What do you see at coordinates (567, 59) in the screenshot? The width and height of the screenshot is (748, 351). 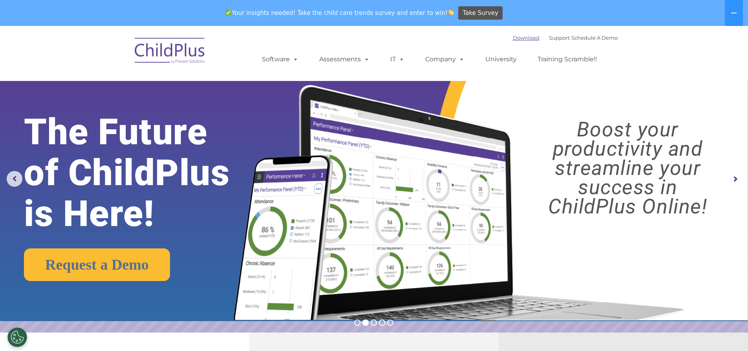 I see `a: Training Scramble!!` at bounding box center [567, 59].